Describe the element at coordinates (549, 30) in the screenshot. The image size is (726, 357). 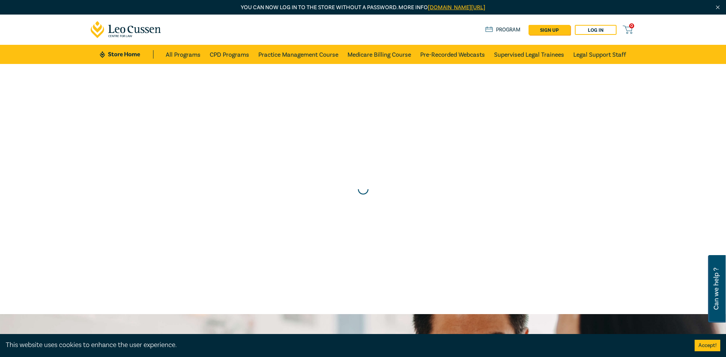
I see `a: sign up` at that location.